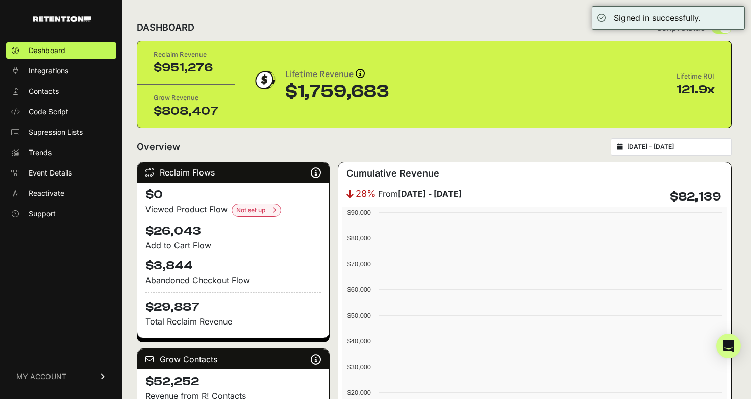 The height and width of the screenshot is (399, 751). Describe the element at coordinates (42, 214) in the screenshot. I see `span: Support` at that location.